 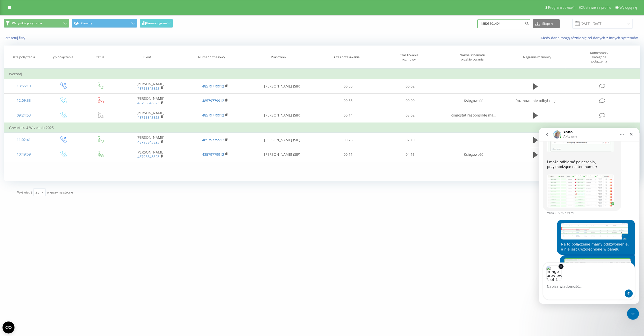 I want to click on span: Wszystkie połączenia, so click(x=27, y=23).